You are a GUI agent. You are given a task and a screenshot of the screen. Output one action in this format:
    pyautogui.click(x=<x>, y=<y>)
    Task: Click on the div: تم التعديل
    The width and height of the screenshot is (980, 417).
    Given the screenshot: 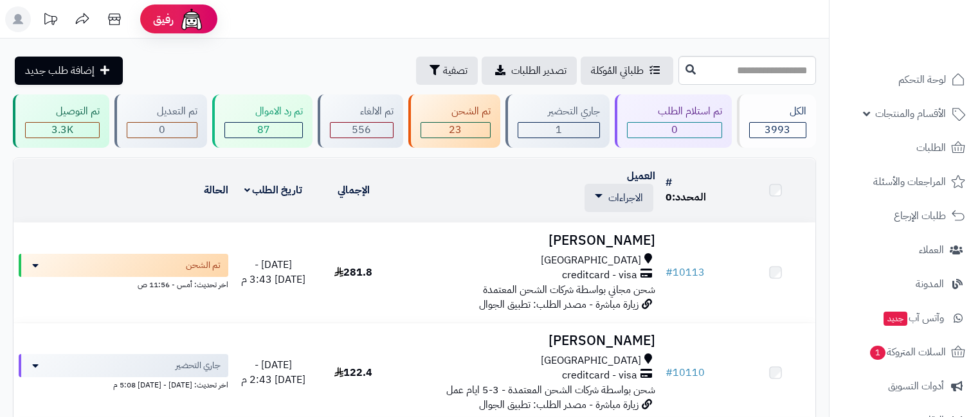 What is the action you would take?
    pyautogui.click(x=162, y=111)
    